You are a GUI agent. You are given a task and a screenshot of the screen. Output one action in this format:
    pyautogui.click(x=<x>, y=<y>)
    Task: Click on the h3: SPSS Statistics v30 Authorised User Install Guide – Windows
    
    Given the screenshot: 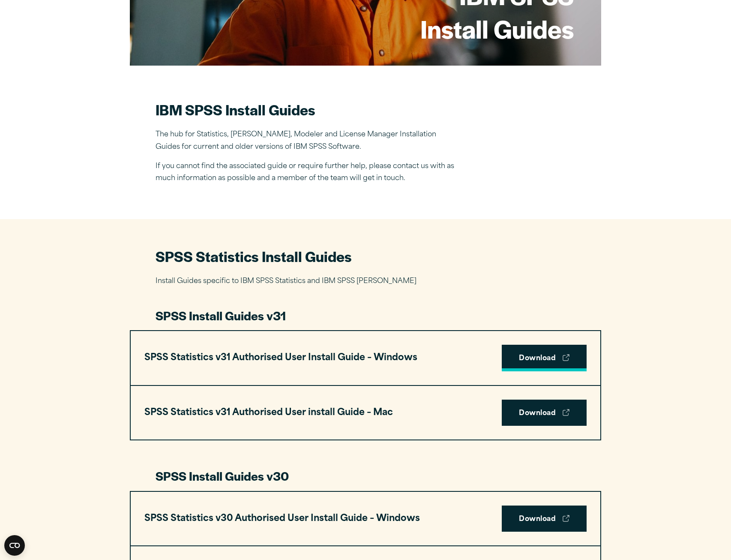 What is the action you would take?
    pyautogui.click(x=282, y=519)
    